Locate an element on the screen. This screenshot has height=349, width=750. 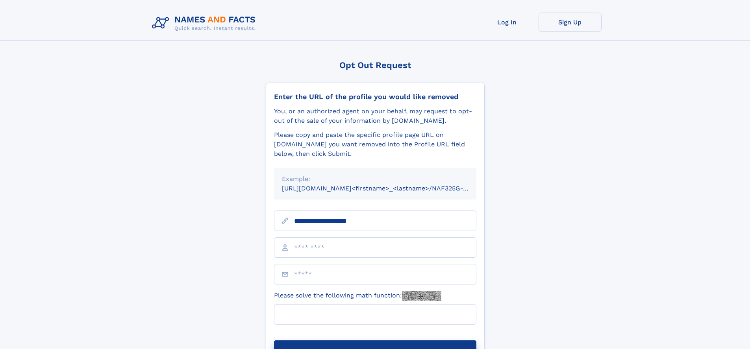
img: Logo Names and Facts is located at coordinates (206, 23).